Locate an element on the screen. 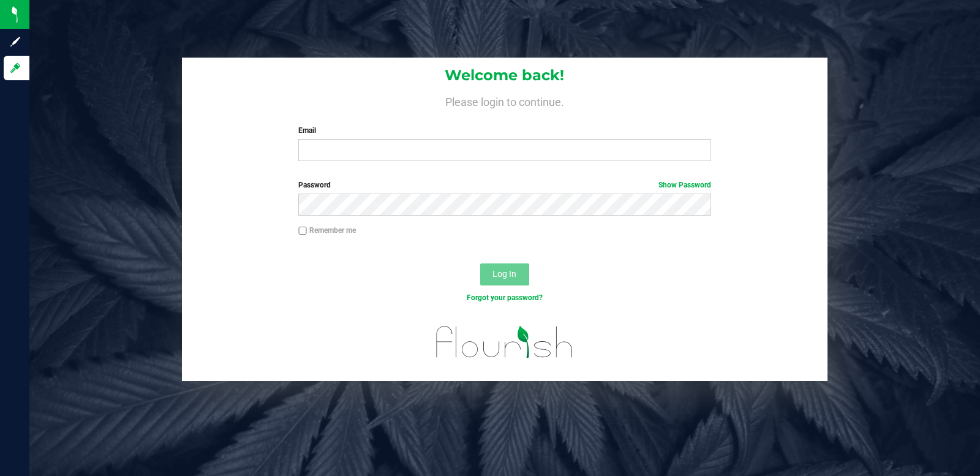  input: Remember me is located at coordinates (303, 230).